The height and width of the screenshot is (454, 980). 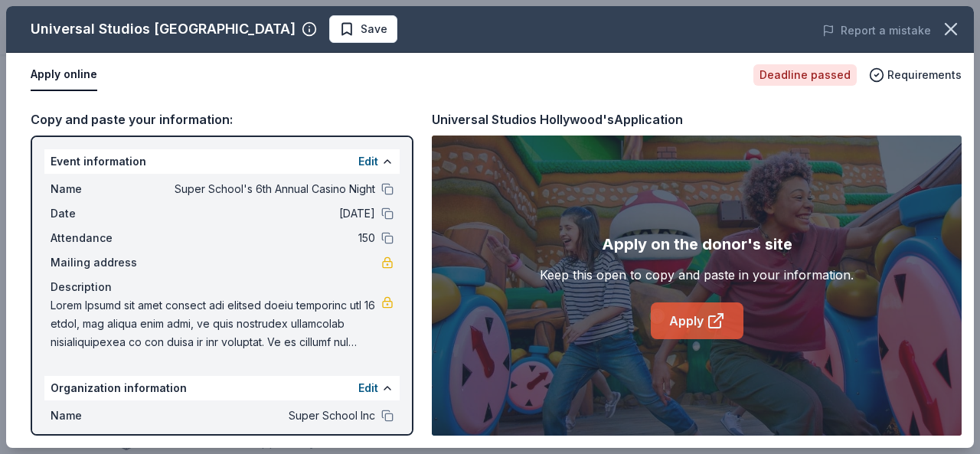 I want to click on span: Super School Inc, so click(x=264, y=416).